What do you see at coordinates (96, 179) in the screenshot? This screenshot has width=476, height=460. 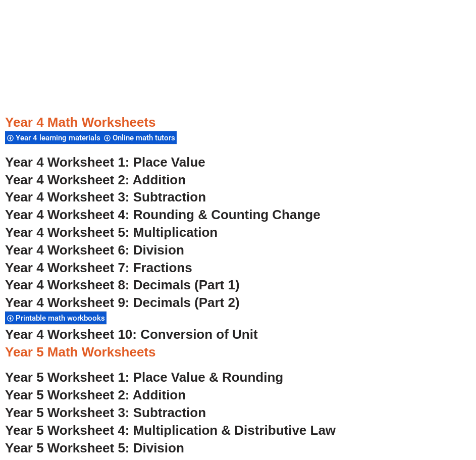 I see `a: Year 4 Worksheet 2: Addition` at bounding box center [96, 179].